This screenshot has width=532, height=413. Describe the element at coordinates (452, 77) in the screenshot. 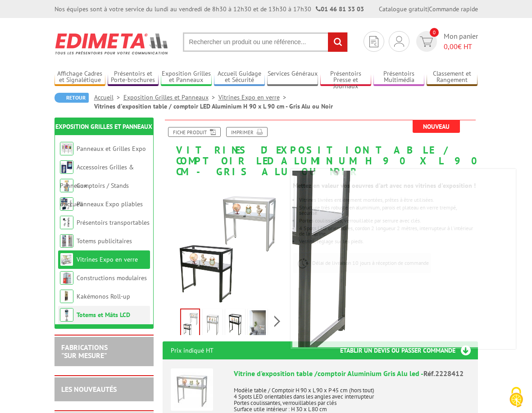

I see `a: Classement et Rangement` at that location.